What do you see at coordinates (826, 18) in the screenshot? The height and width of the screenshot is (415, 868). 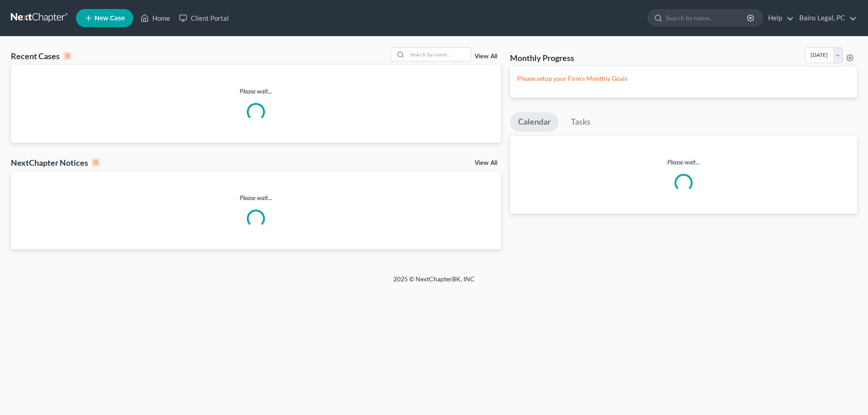 I see `a: Bains Legal, PC` at bounding box center [826, 18].